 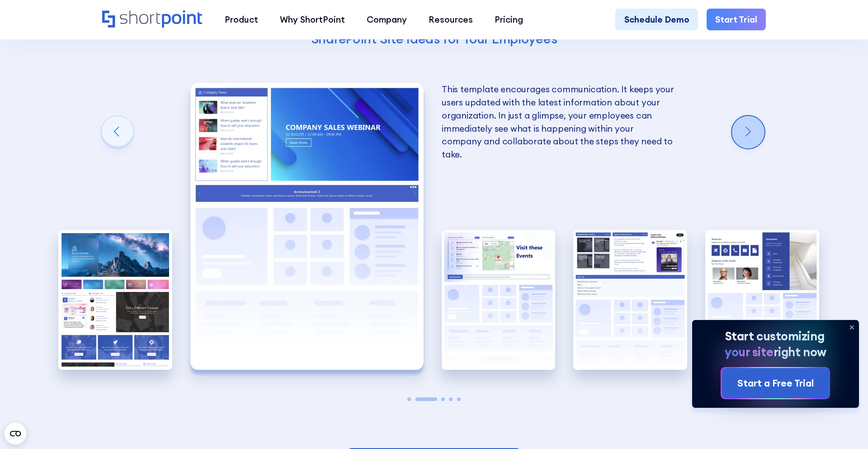 I want to click on a: Resources, so click(x=450, y=19).